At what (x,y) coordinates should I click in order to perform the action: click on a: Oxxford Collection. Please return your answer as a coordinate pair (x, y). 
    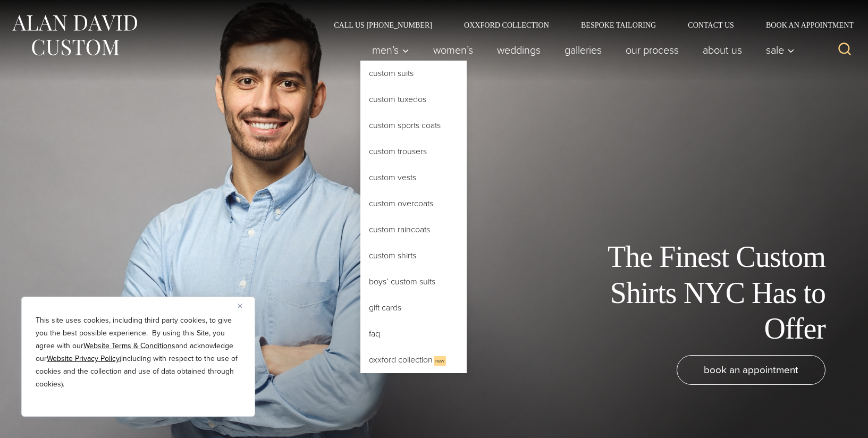
    Looking at the image, I should click on (506, 25).